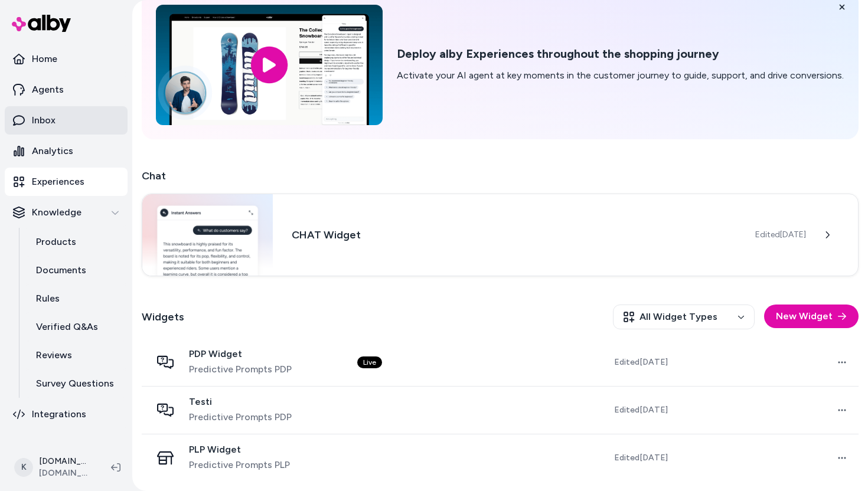 The width and height of the screenshot is (868, 491). I want to click on p: Rules, so click(48, 299).